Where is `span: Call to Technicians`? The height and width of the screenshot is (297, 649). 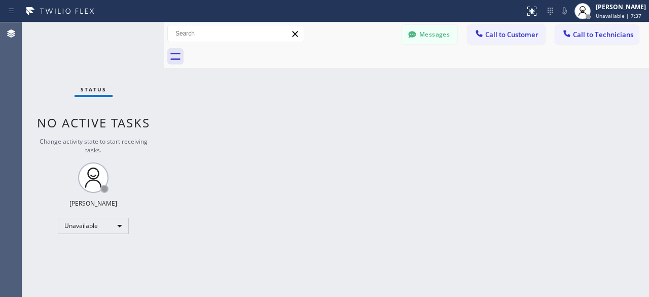
span: Call to Technicians is located at coordinates (603, 34).